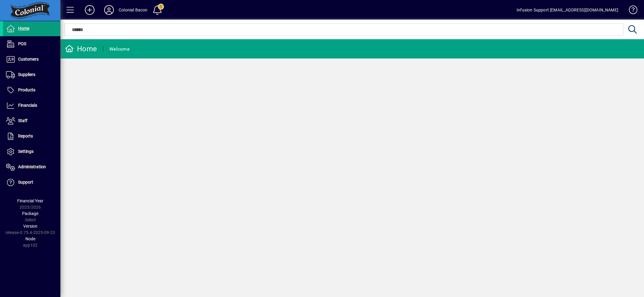  What do you see at coordinates (30, 214) in the screenshot?
I see `span: Package` at bounding box center [30, 214].